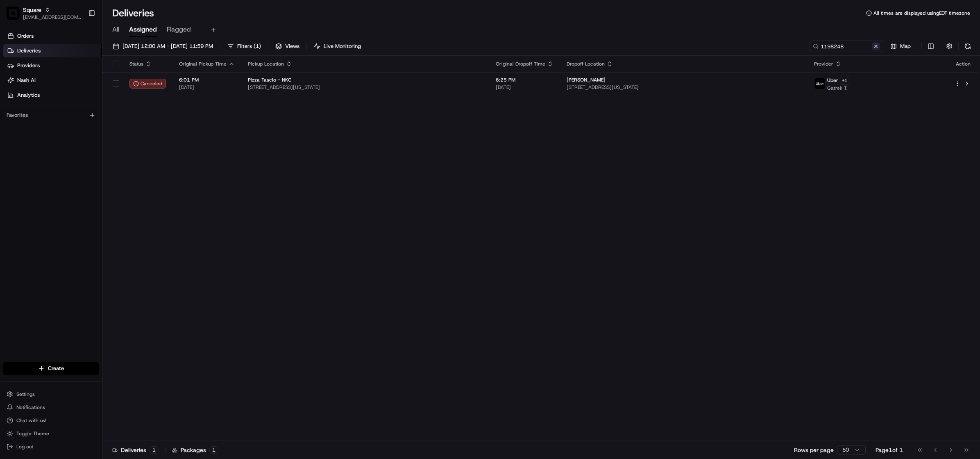 The height and width of the screenshot is (459, 980). Describe the element at coordinates (52, 80) in the screenshot. I see `a: Nash AI` at that location.